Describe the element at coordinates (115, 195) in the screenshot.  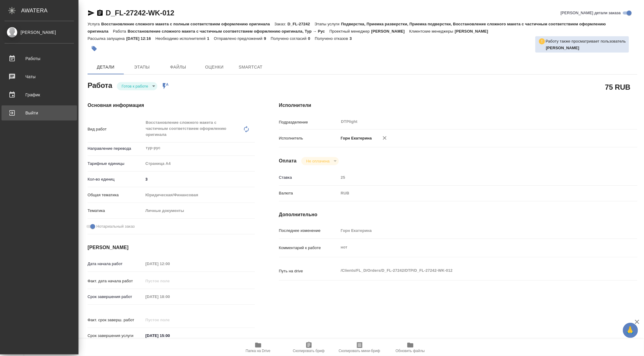
I see `p: Общая тематика` at that location.